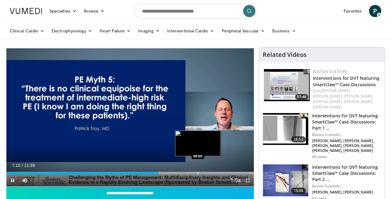 This screenshot has width=391, height=199. Describe the element at coordinates (130, 117) in the screenshot. I see `video-js: Video Player` at that location.